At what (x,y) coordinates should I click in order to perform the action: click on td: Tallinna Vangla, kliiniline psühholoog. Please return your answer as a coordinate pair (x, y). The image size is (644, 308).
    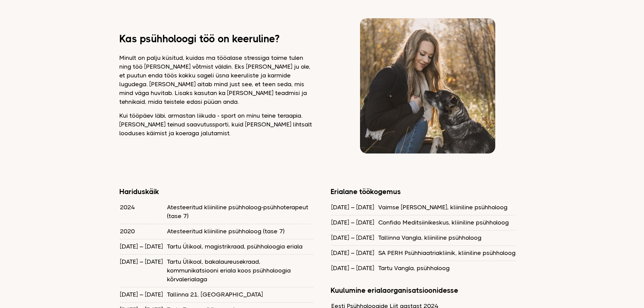
    Looking at the image, I should click on (447, 237).